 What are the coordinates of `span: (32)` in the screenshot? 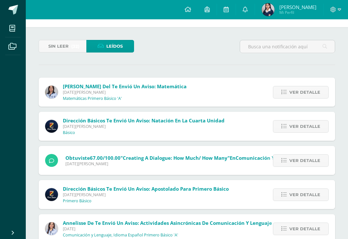 It's located at (75, 46).